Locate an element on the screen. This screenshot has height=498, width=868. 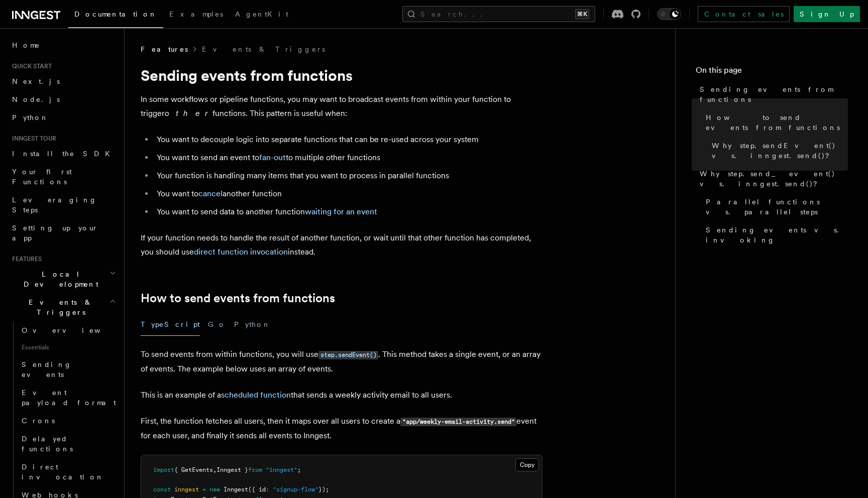
a: Sending events is located at coordinates (68, 369).